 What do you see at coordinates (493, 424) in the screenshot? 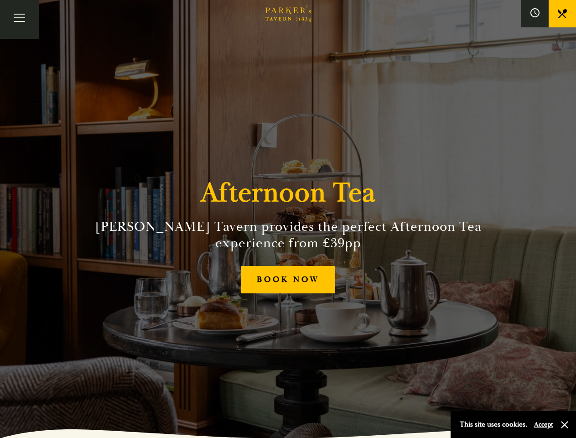
I see `p: This site uses cookies.` at bounding box center [493, 424].